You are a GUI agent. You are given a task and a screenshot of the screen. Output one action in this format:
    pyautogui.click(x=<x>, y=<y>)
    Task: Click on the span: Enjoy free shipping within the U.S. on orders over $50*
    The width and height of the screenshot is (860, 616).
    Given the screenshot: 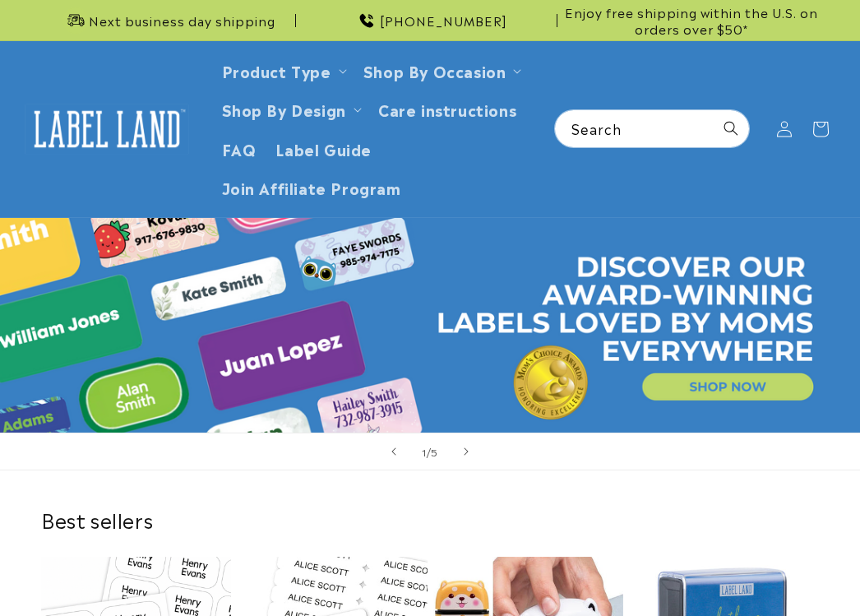 What is the action you would take?
    pyautogui.click(x=691, y=20)
    